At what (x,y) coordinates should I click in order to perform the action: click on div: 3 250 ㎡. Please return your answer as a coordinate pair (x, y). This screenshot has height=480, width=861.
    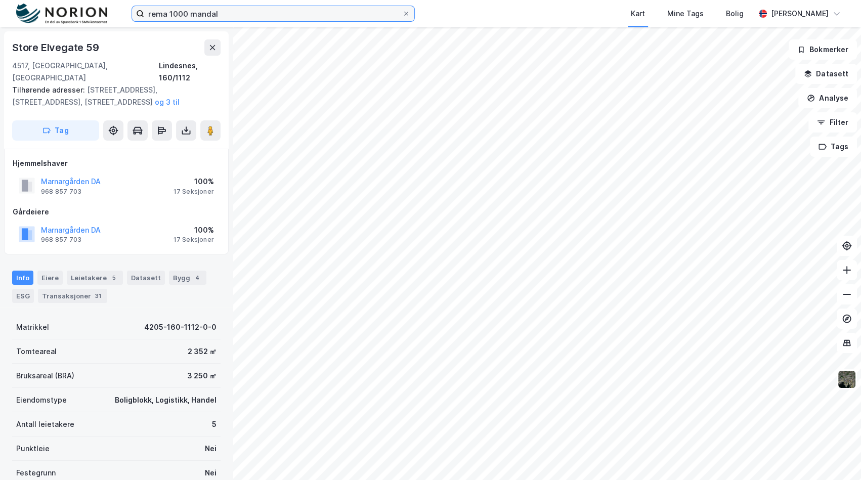
    Looking at the image, I should click on (202, 376).